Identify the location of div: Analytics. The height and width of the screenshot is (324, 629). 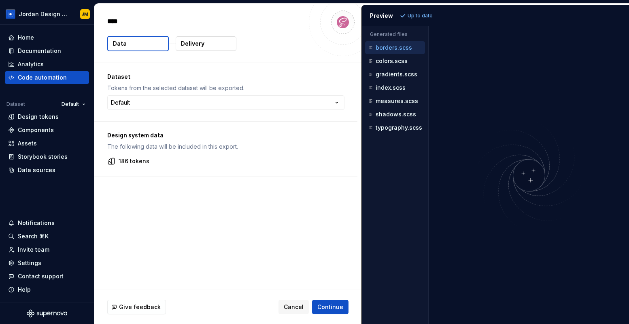
(31, 64).